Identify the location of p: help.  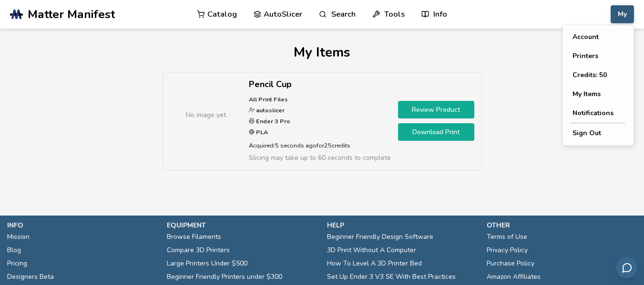
(402, 225).